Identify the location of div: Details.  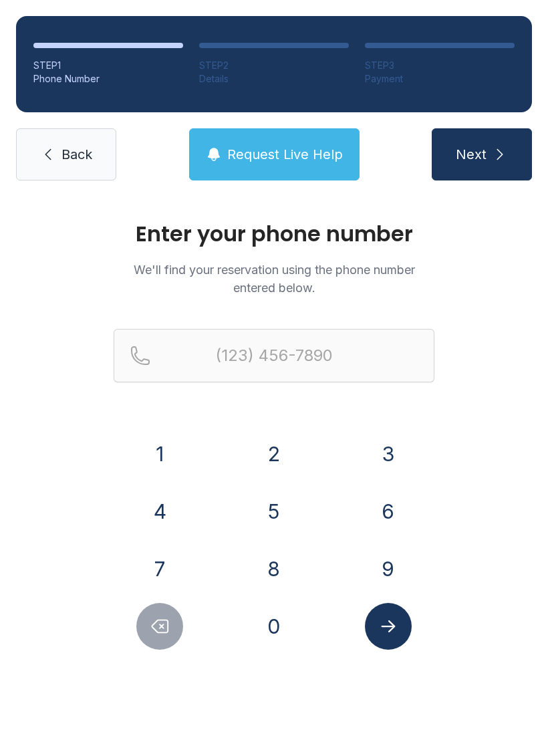
(274, 79).